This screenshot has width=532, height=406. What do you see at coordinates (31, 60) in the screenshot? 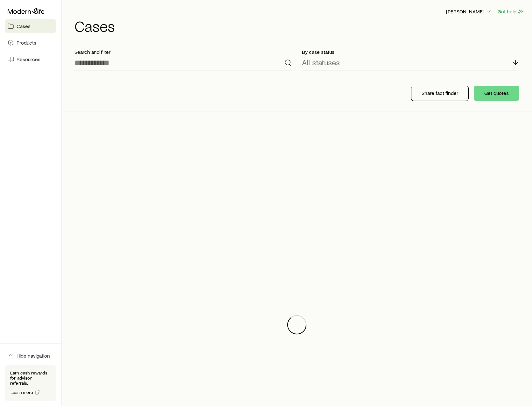
I see `a: Resources` at bounding box center [31, 60].